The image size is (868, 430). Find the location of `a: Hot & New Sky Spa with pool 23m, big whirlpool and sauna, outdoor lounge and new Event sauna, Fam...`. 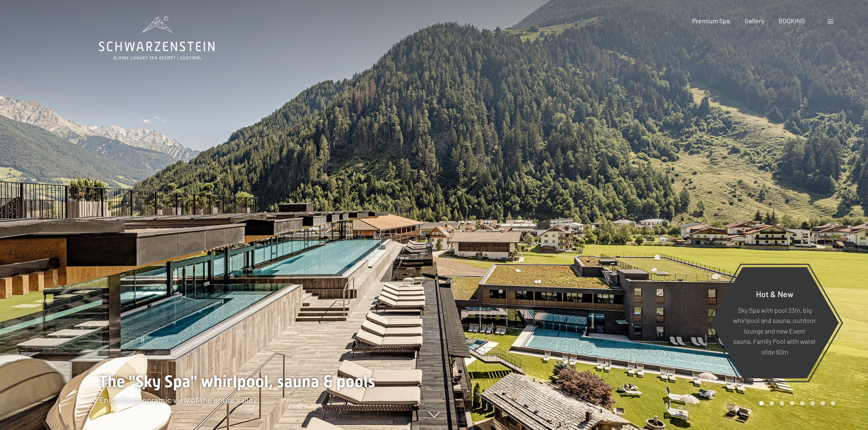

a: Hot & New Sky Spa with pool 23m, big whirlpool and sauna, outdoor lounge and new Event sauna, Fam... is located at coordinates (774, 323).